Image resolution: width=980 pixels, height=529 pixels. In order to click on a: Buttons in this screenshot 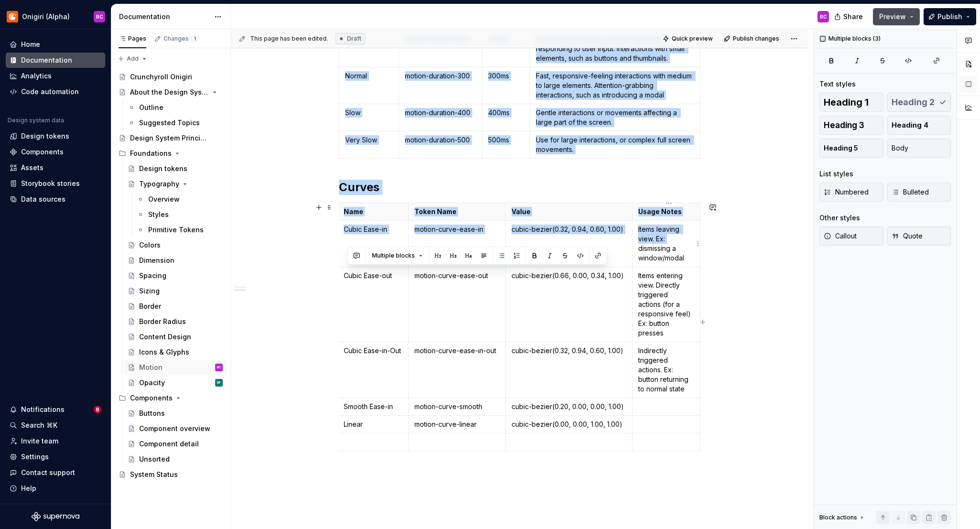, I will do `click(175, 413)`.